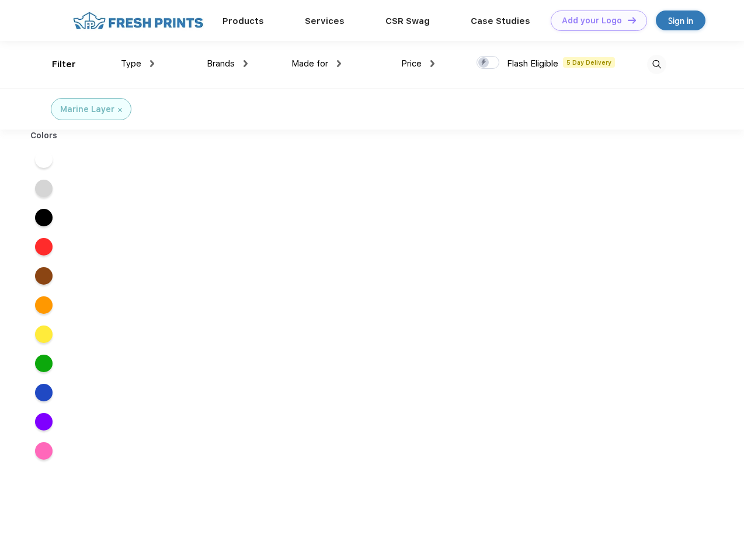  What do you see at coordinates (656, 64) in the screenshot?
I see `img: desktop_search.svg` at bounding box center [656, 64].